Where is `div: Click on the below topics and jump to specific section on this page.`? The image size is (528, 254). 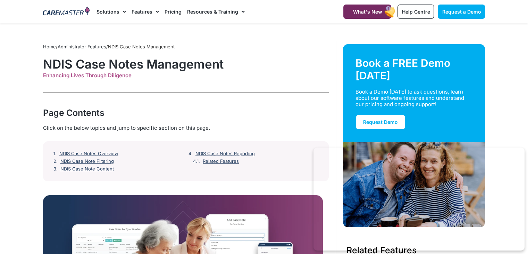 div: Click on the below topics and jump to specific section on this page. is located at coordinates (186, 128).